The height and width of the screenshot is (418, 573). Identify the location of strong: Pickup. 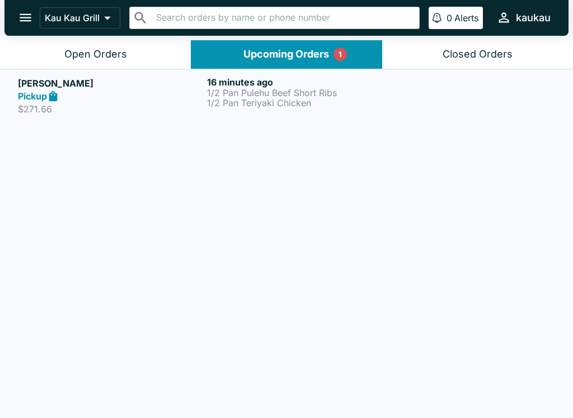
(32, 96).